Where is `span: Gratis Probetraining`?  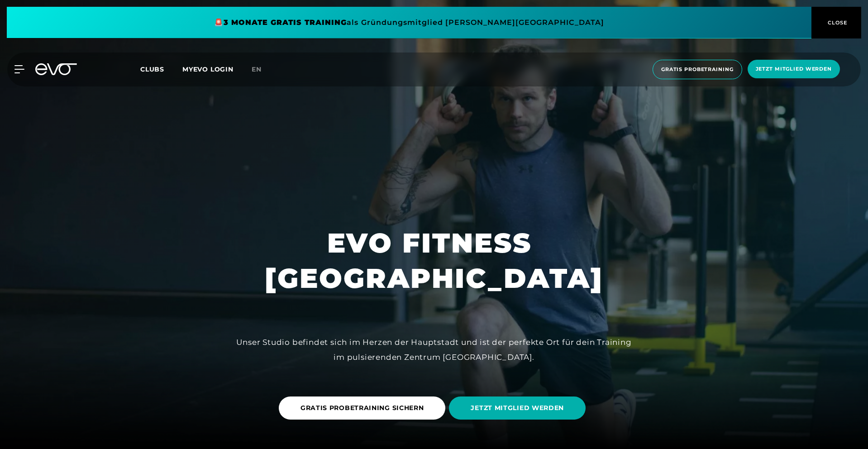 span: Gratis Probetraining is located at coordinates (697, 70).